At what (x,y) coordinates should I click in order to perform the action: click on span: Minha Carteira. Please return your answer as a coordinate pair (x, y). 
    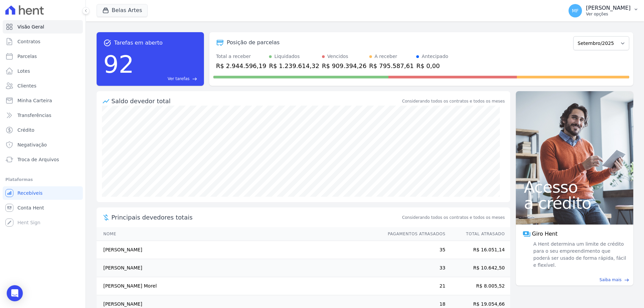
    Looking at the image, I should click on (34, 101).